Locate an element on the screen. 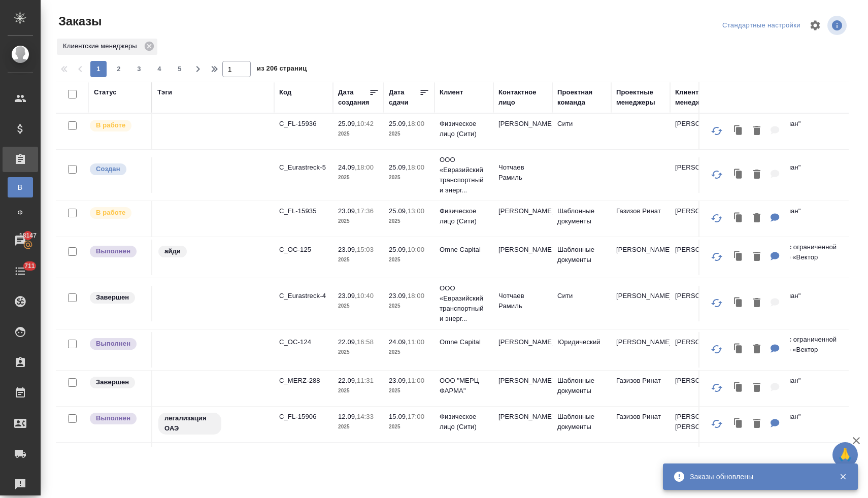  p: 10:40 is located at coordinates (365, 295).